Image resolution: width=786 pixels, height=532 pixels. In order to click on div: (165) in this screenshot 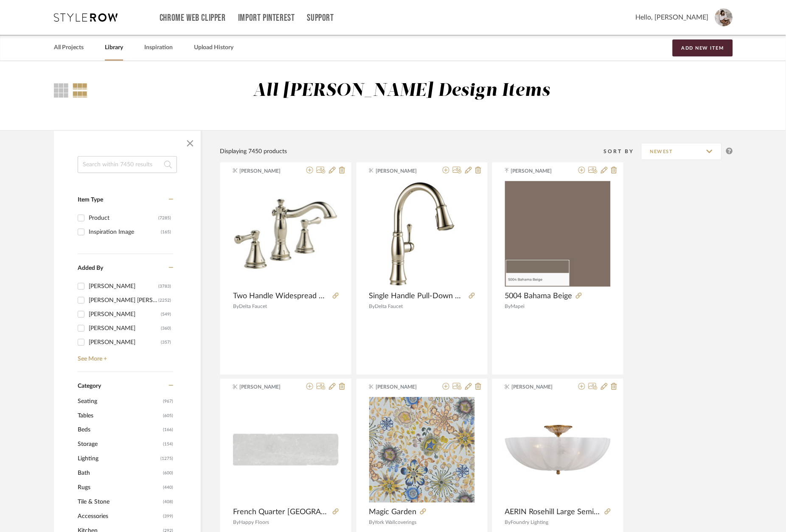, I will do `click(166, 232)`.